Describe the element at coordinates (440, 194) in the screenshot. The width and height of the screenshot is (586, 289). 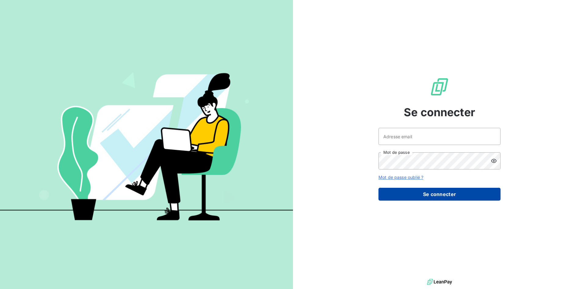
I see `button: Se connecter` at that location.